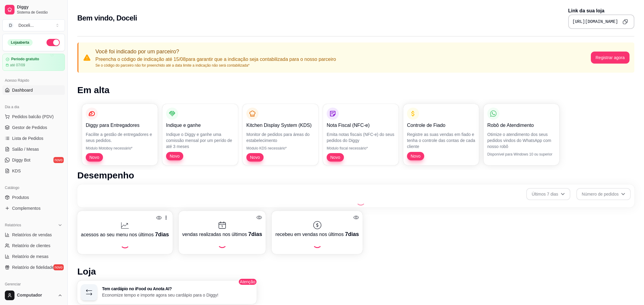  What do you see at coordinates (247, 282) in the screenshot?
I see `span: Atenção` at bounding box center [247, 282].